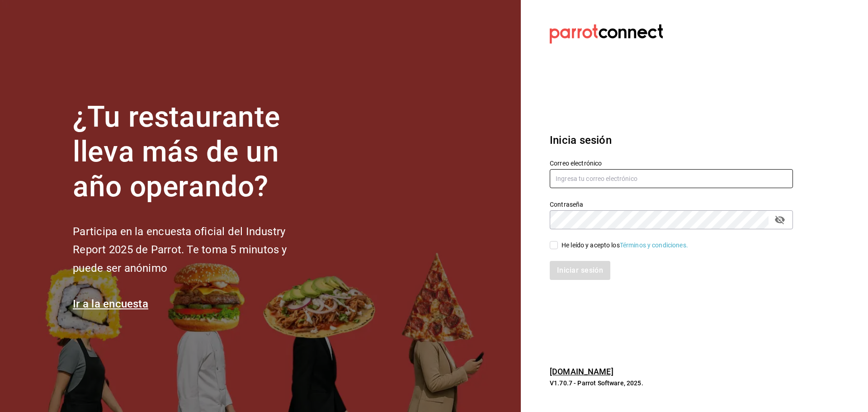  Describe the element at coordinates (110, 304) in the screenshot. I see `a: Ir a la encuesta` at that location.